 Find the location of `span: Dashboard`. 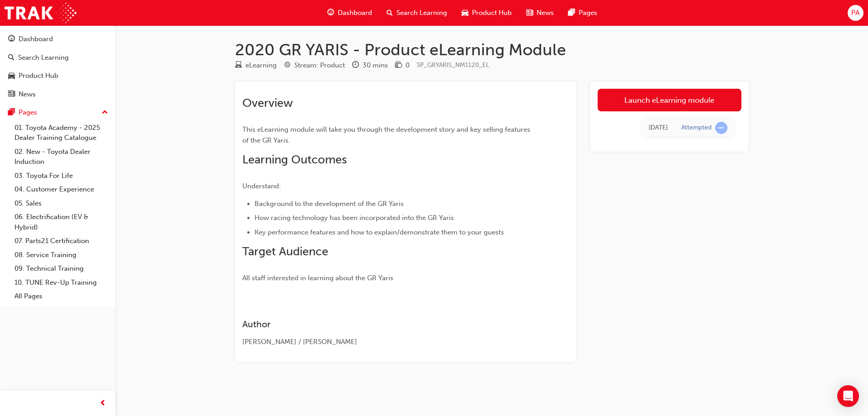

span: Dashboard is located at coordinates (355, 13).